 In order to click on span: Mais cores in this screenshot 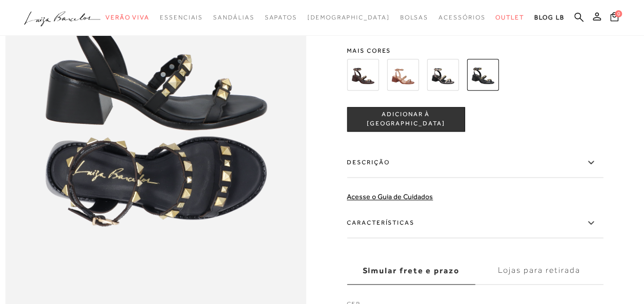, I will do `click(475, 51)`.